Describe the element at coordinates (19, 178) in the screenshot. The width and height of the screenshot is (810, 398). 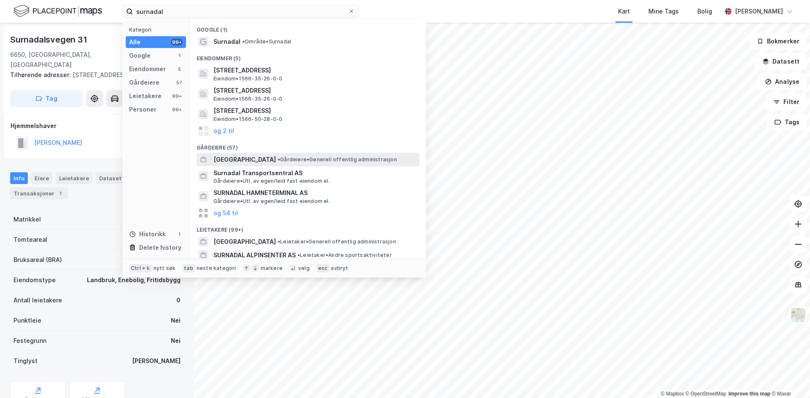
I see `div: Info` at that location.